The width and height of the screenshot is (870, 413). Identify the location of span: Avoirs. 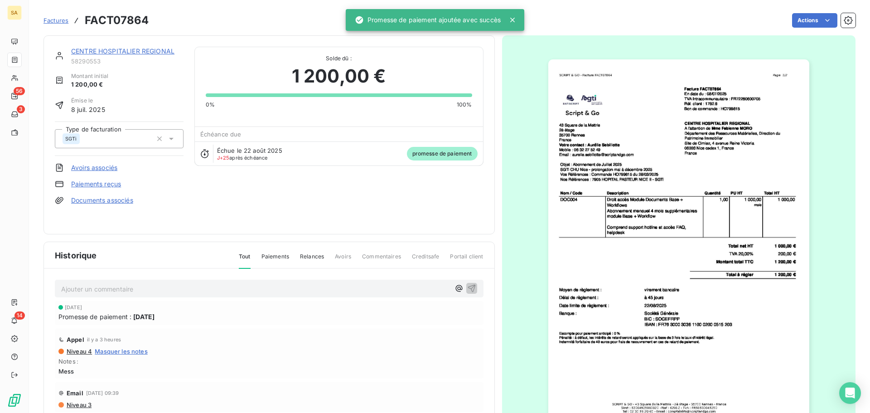
(343, 260).